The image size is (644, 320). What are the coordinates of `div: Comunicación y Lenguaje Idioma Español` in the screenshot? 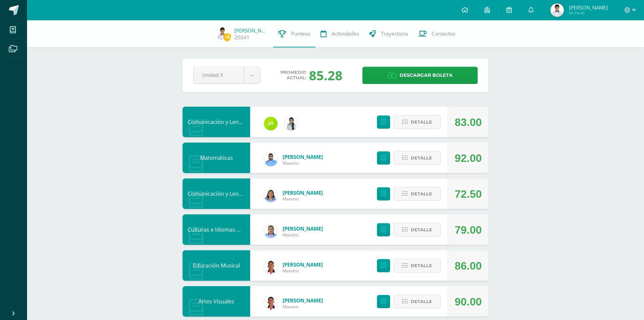 It's located at (217, 194).